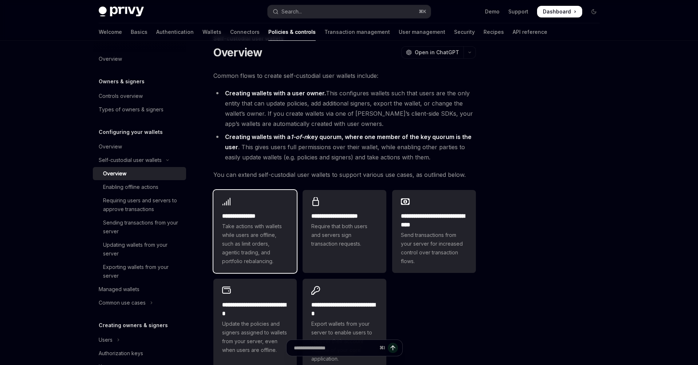 Image resolution: width=698 pixels, height=365 pixels. I want to click on div: Managed wallets, so click(119, 289).